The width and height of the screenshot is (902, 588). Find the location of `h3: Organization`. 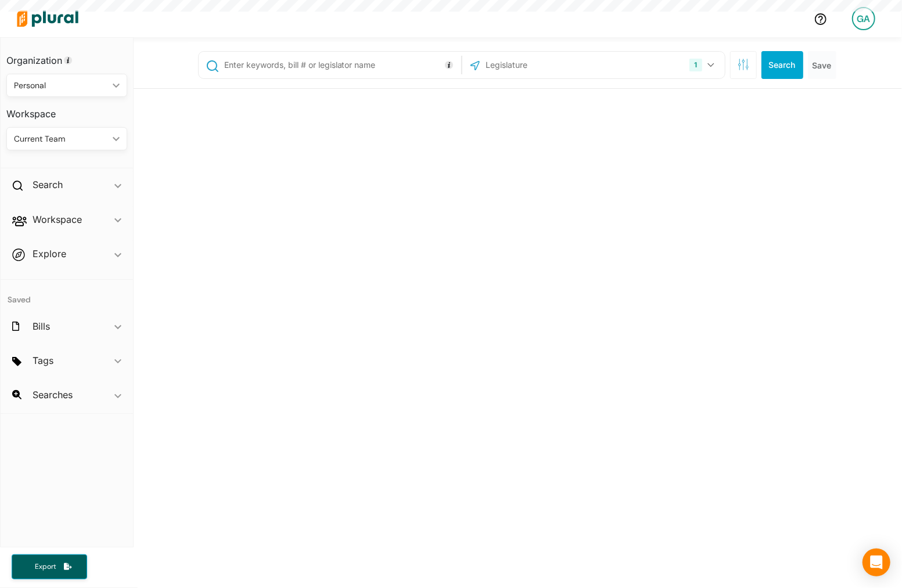

h3: Organization is located at coordinates (67, 56).